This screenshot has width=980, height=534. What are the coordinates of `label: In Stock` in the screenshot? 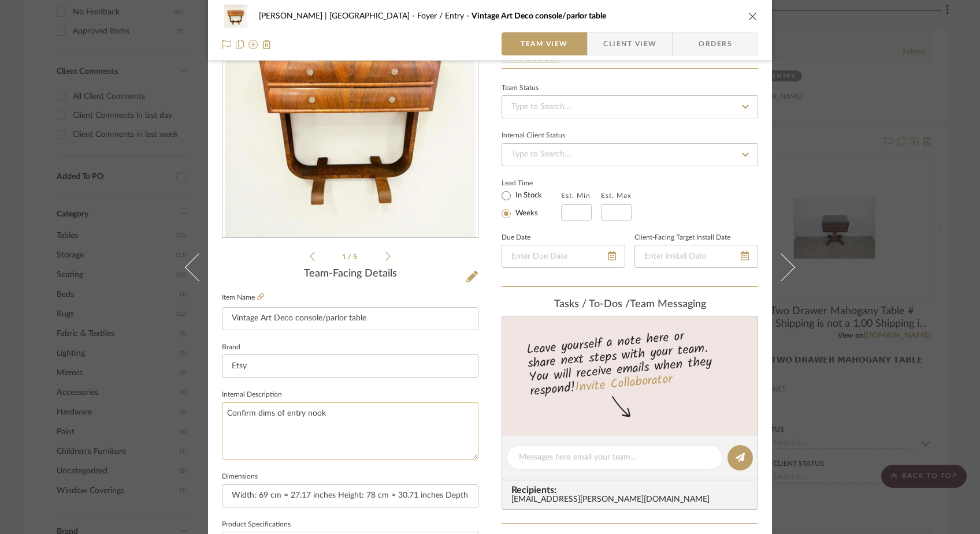 It's located at (528, 196).